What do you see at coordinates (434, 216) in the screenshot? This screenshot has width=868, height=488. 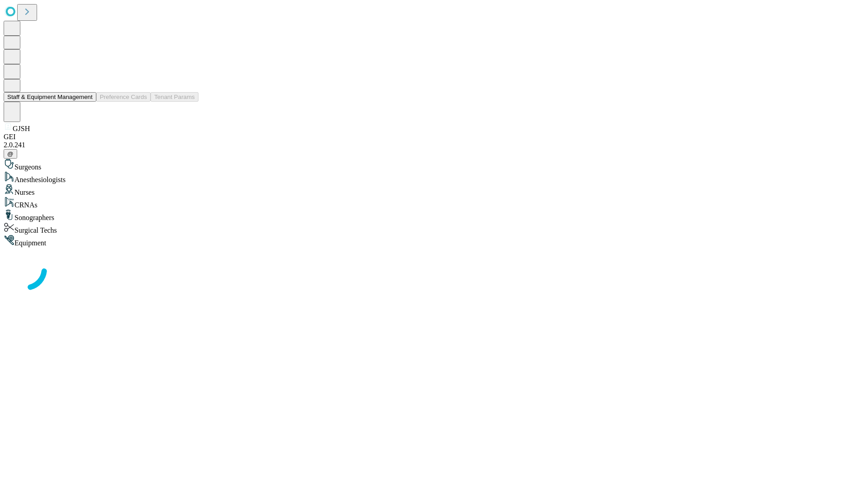 I see `div: Sonographers` at bounding box center [434, 216].